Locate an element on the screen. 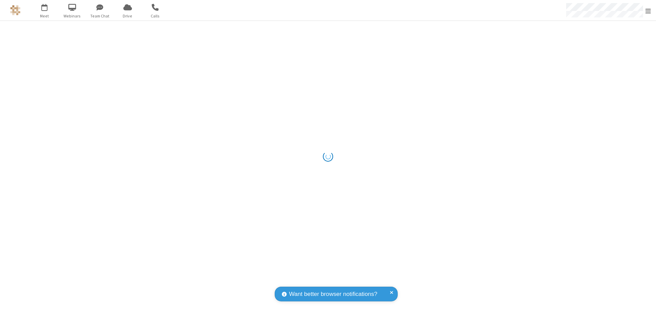 This screenshot has width=656, height=313. span: Webinars is located at coordinates (72, 16).